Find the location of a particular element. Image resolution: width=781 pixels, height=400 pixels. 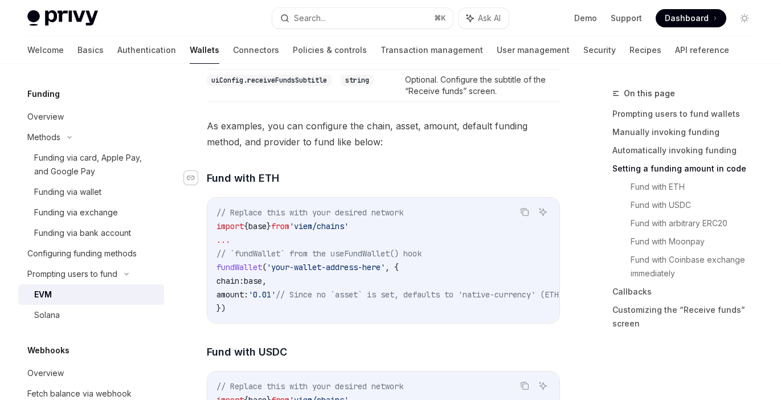

a: Fund with arbitrary ERC20 is located at coordinates (697, 223).